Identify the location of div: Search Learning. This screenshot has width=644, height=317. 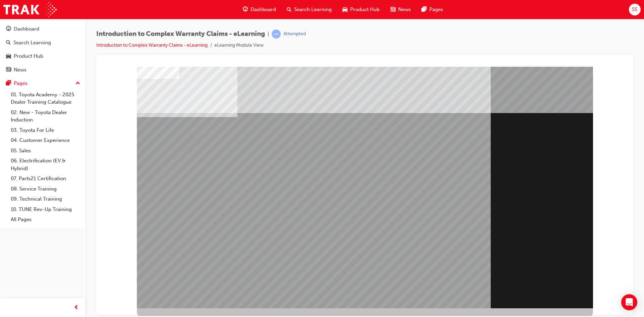
(32, 42).